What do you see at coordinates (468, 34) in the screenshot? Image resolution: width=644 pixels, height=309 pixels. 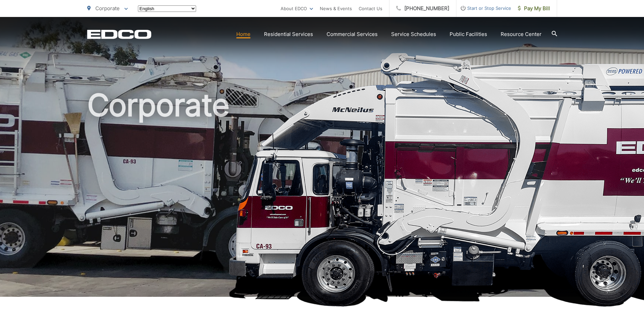 I see `a: Public Facilities` at bounding box center [468, 34].